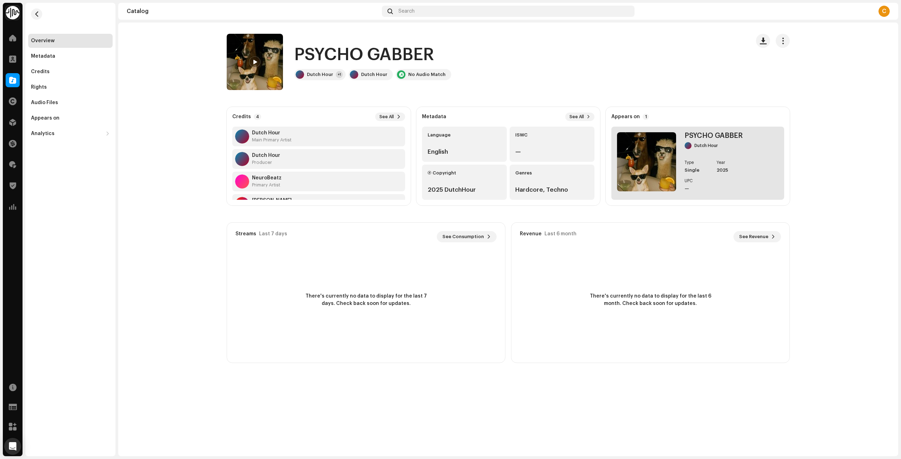 The width and height of the screenshot is (901, 459). What do you see at coordinates (698, 163) in the screenshot?
I see `div: Type` at bounding box center [698, 163].